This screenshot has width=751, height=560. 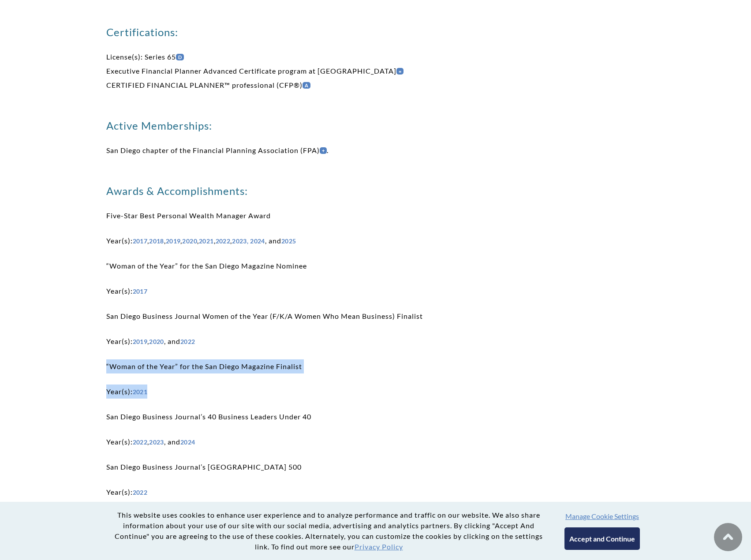 What do you see at coordinates (602, 539) in the screenshot?
I see `button: Accept and Continue` at bounding box center [602, 539].